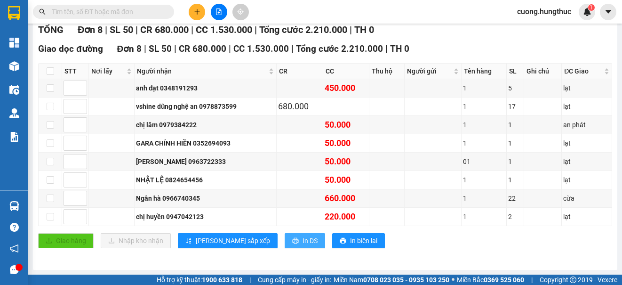 This screenshot has width=622, height=285. What do you see at coordinates (136, 241) in the screenshot?
I see `button: downloadNhập kho nhận` at bounding box center [136, 241].